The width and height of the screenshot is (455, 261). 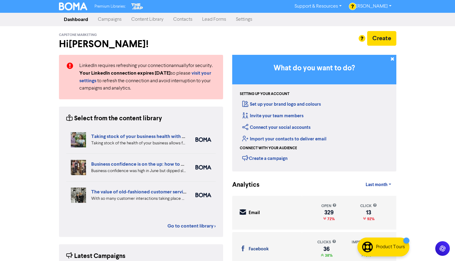 What do you see at coordinates (167, 164) in the screenshot?
I see `a: Business confidence is on the up: how to overcome the big challenges` at bounding box center [167, 164].